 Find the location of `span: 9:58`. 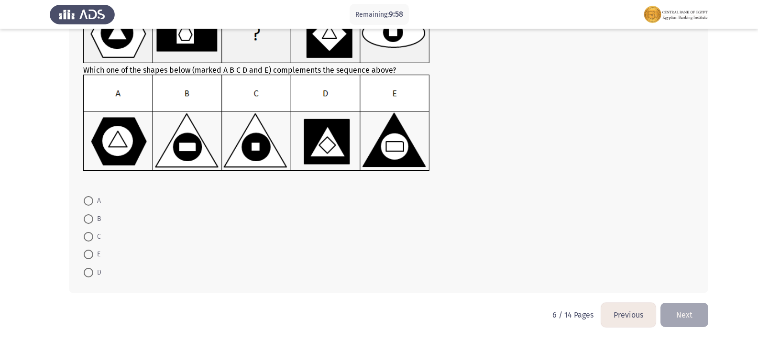

span: 9:58 is located at coordinates (396, 14).